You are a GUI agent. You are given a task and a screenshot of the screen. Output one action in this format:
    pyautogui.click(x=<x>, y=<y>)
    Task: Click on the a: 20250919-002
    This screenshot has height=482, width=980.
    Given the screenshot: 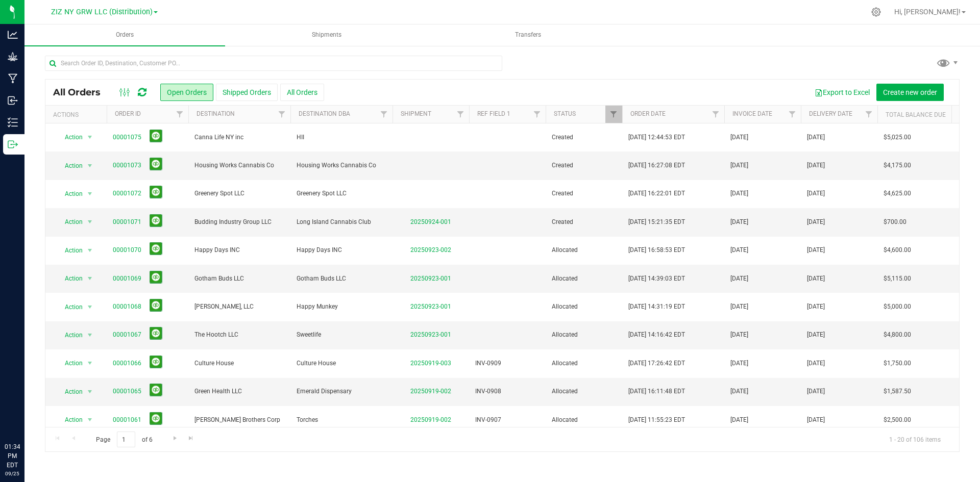 What is the action you would take?
    pyautogui.click(x=431, y=420)
    